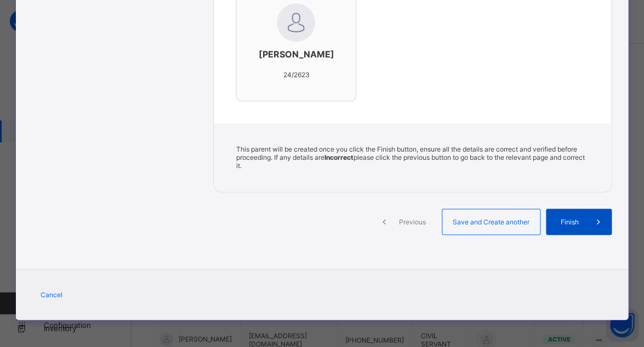  I want to click on span: Previous, so click(412, 222).